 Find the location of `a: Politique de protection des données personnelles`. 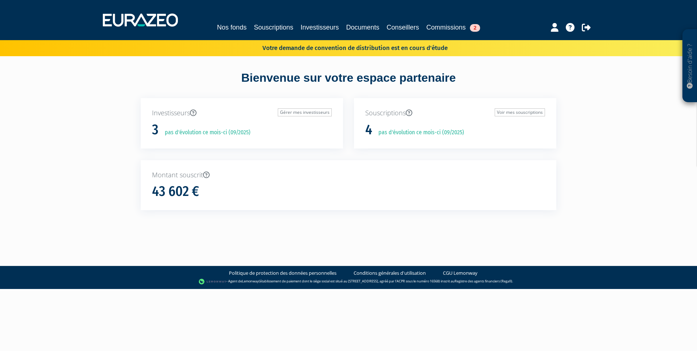

a: Politique de protection des données personnelles is located at coordinates (282, 273).